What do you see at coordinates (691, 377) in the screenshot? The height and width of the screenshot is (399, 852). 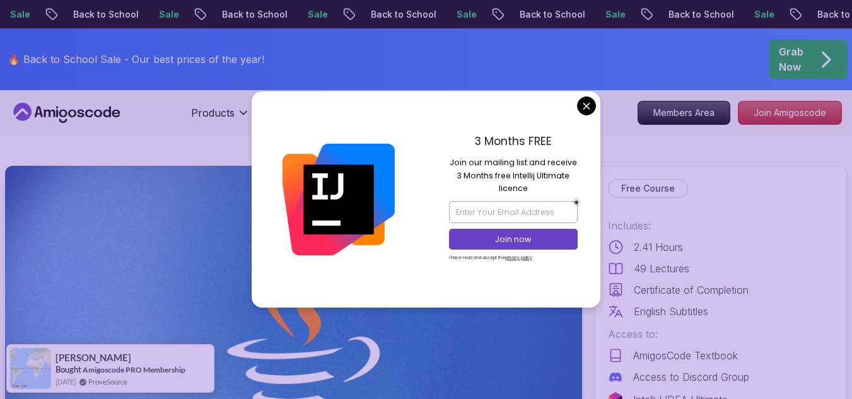 I see `p: Access to Discord Group` at bounding box center [691, 377].